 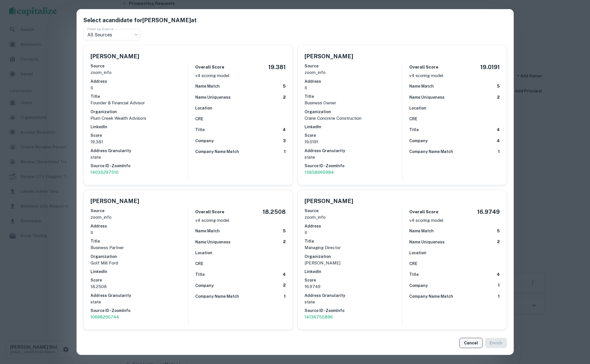 I want to click on h5: 16.9749, so click(x=489, y=212).